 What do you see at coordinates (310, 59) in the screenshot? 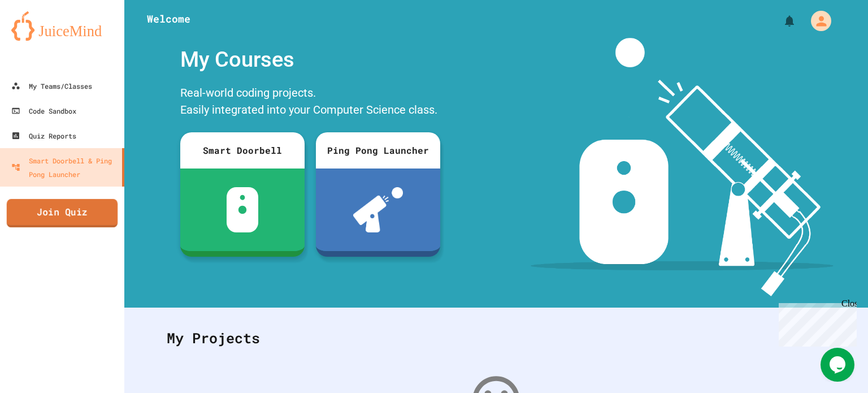
I see `div: My Courses` at bounding box center [310, 59].